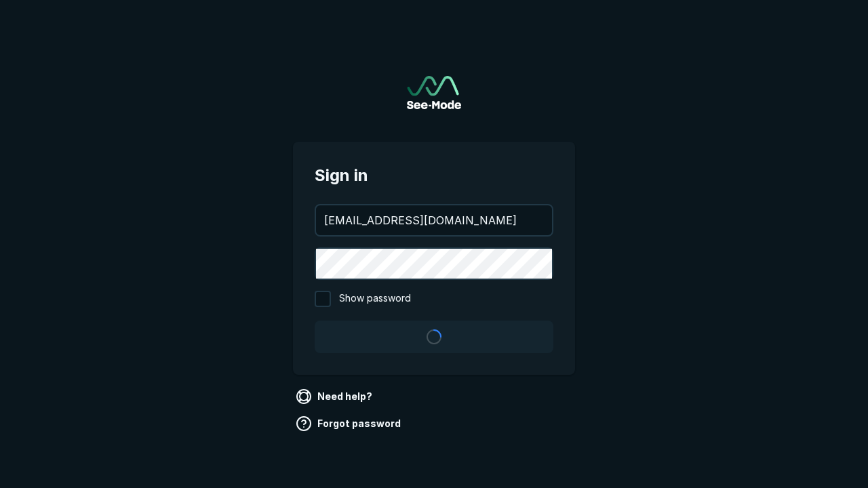 Image resolution: width=868 pixels, height=488 pixels. I want to click on input: your@email.com, so click(434, 220).